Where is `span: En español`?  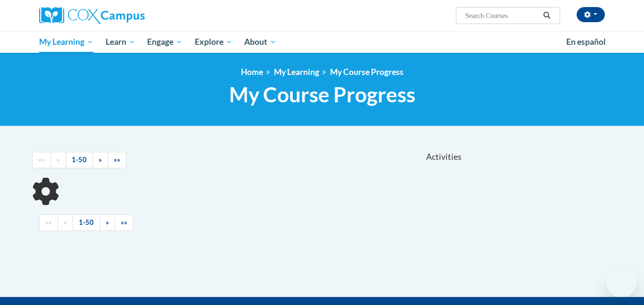 span: En español is located at coordinates (586, 41).